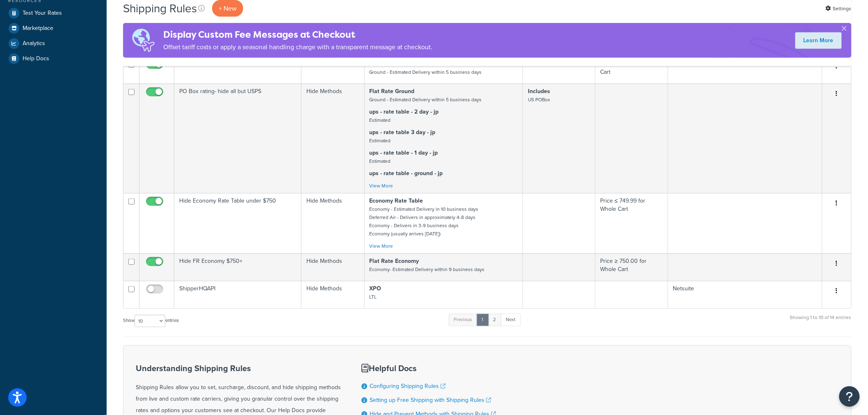  Describe the element at coordinates (373, 297) in the screenshot. I see `small: LTL` at that location.